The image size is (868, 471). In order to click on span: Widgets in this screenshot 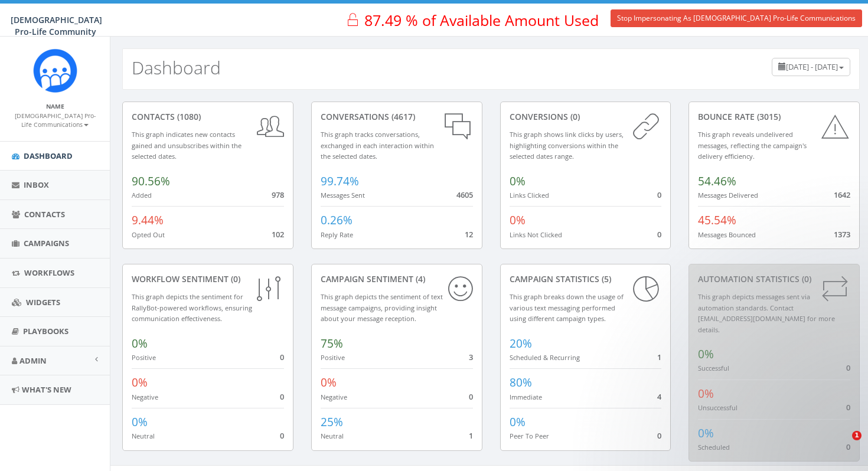, I will do `click(43, 303)`.